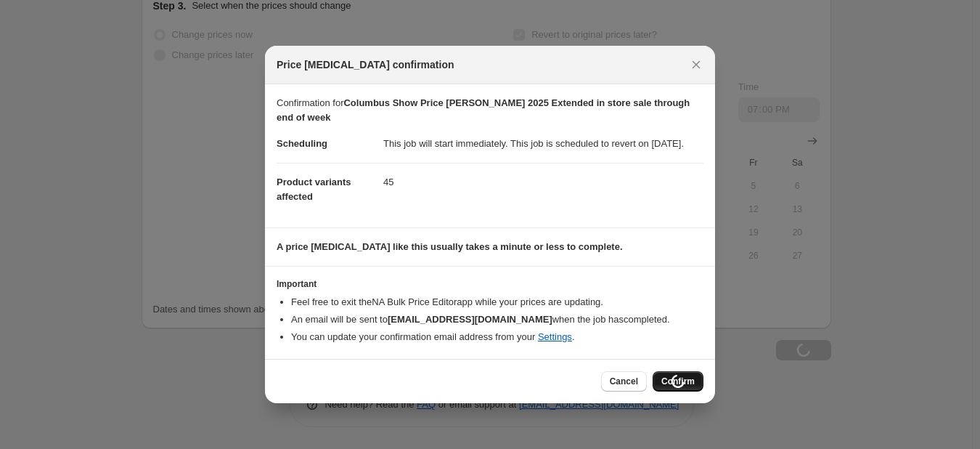  What do you see at coordinates (624, 382) in the screenshot?
I see `button: Cancel` at bounding box center [624, 382].